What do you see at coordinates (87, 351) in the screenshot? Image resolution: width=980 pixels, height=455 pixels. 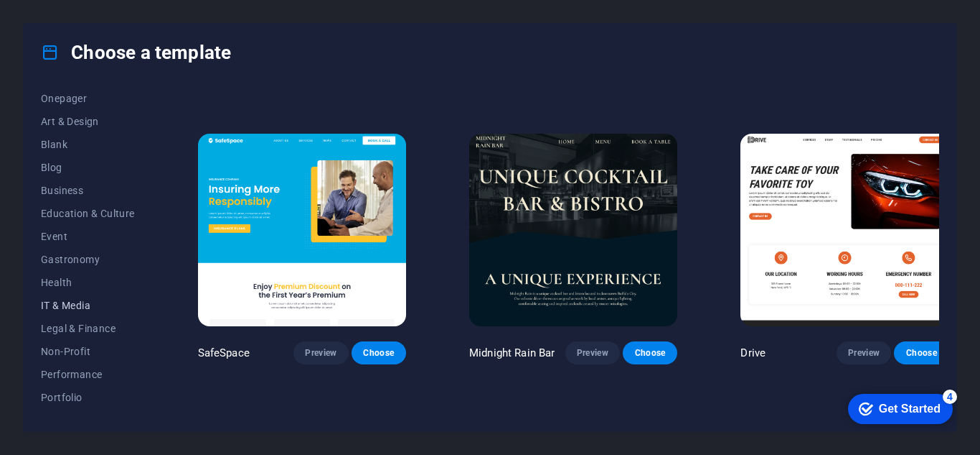 I see `button: Non-Profit` at bounding box center [87, 351].